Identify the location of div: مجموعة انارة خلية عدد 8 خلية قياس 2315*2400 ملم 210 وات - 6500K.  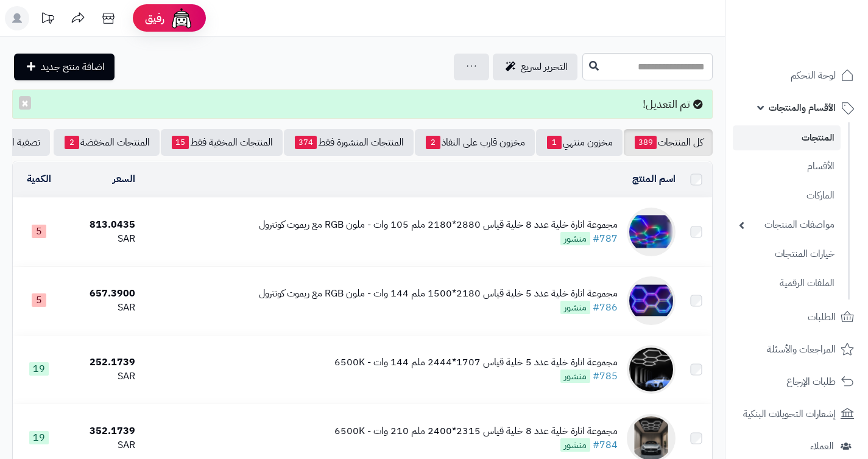
(475, 431).